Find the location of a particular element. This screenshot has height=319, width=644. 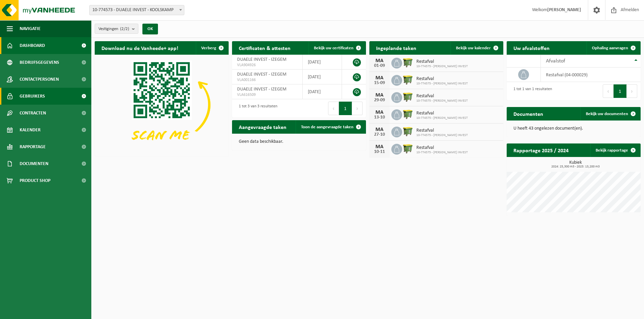

p: U heeft 43 ongelezen document(en). is located at coordinates (573, 128).